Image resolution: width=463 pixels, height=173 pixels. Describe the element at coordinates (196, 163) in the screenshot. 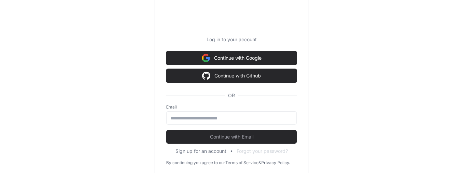

I see `div: By continuing you agree to our` at that location.